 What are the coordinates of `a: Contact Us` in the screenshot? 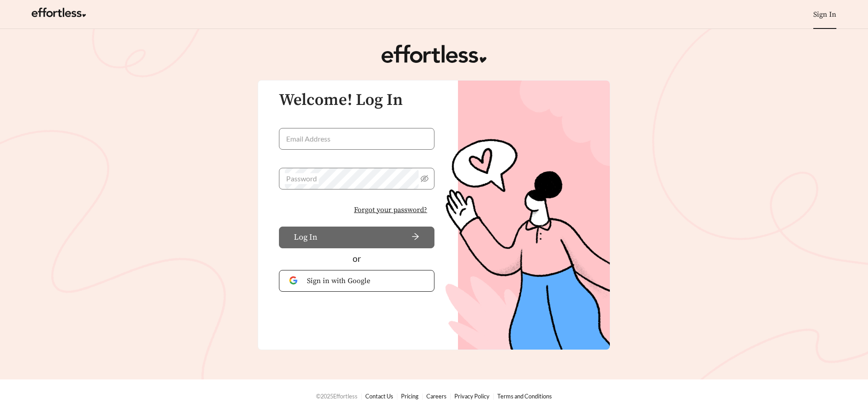 It's located at (379, 396).